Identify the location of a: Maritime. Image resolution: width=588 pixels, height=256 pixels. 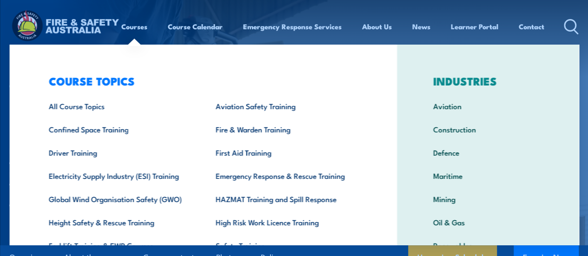
(488, 176).